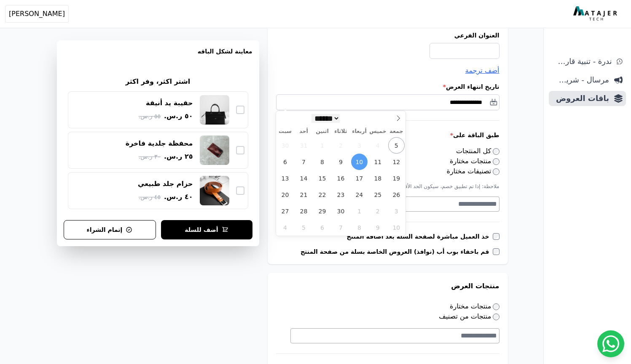  I want to click on span: سبتمبر 1, 2025, so click(322, 146).